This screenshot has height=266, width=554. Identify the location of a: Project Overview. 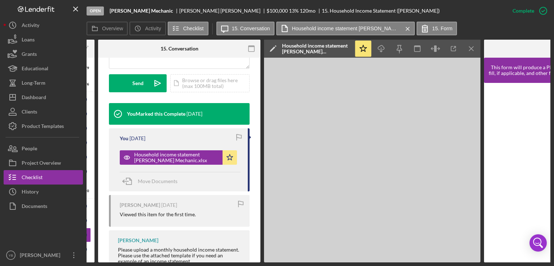
(43, 163).